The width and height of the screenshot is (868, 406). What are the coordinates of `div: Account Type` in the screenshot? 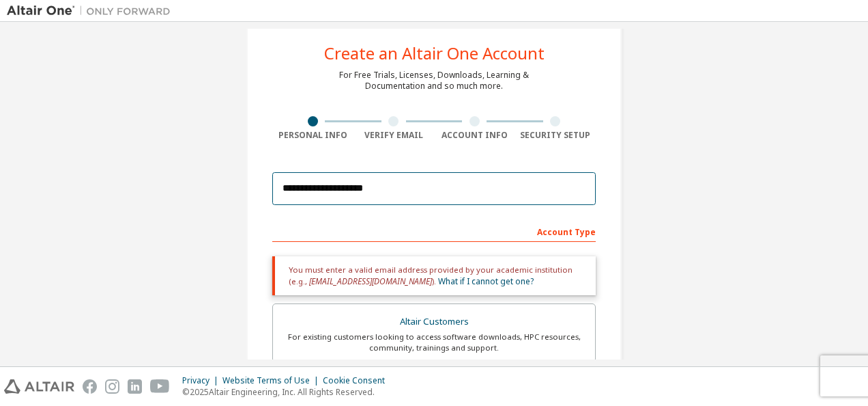 It's located at (434, 231).